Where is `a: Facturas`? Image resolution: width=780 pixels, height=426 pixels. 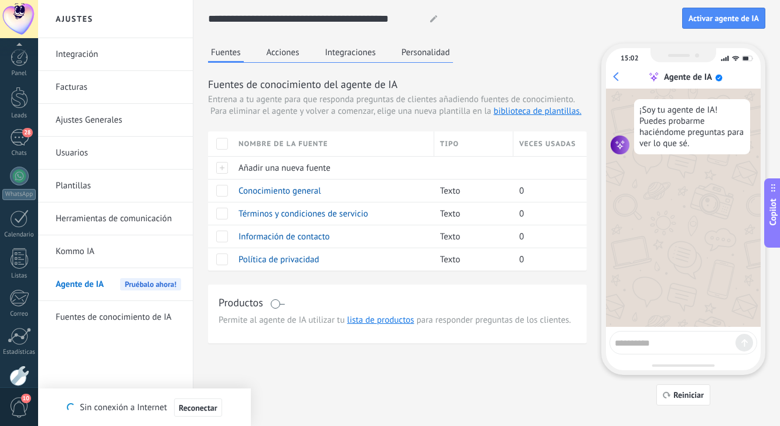 a: Facturas is located at coordinates (118, 87).